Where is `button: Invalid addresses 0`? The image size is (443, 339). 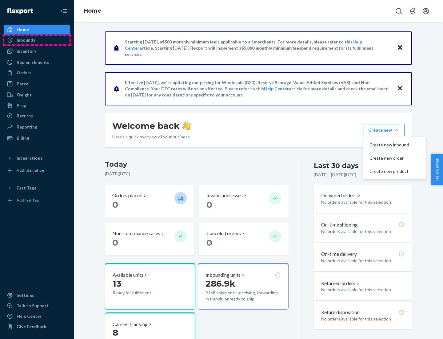 button: Invalid addresses 0 is located at coordinates (244, 201).